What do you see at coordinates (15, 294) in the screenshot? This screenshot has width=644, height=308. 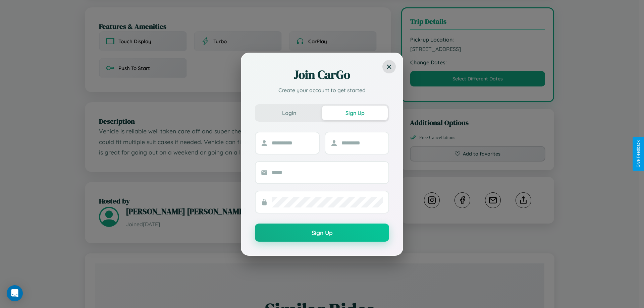 I see `div: Open Intercom Messenger` at bounding box center [15, 294].